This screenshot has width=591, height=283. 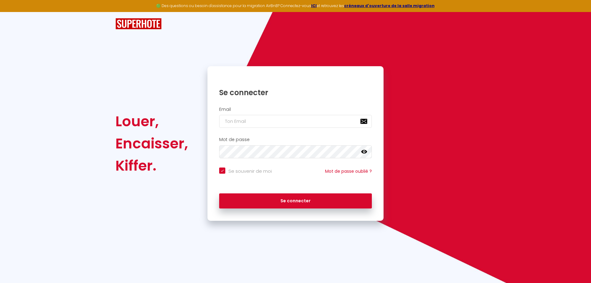 I want to click on button: Se connecter, so click(x=296, y=201).